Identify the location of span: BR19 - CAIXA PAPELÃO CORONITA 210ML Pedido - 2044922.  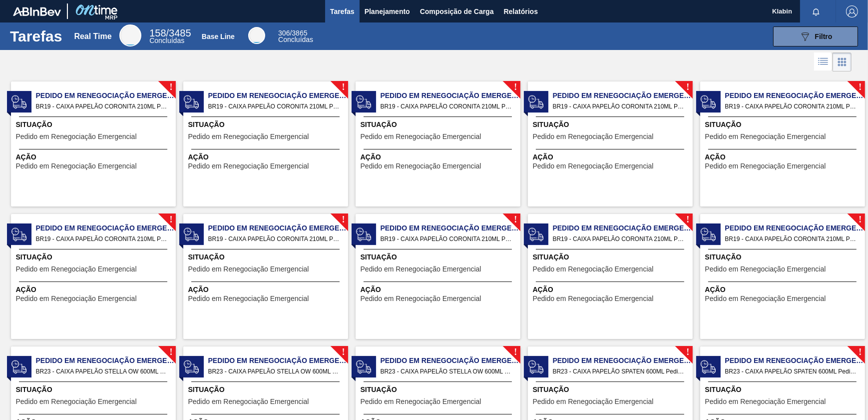
(446, 239).